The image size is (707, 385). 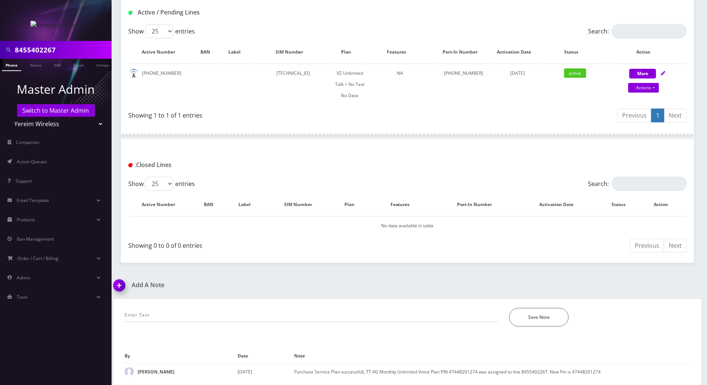 I want to click on a: Name, so click(x=36, y=64).